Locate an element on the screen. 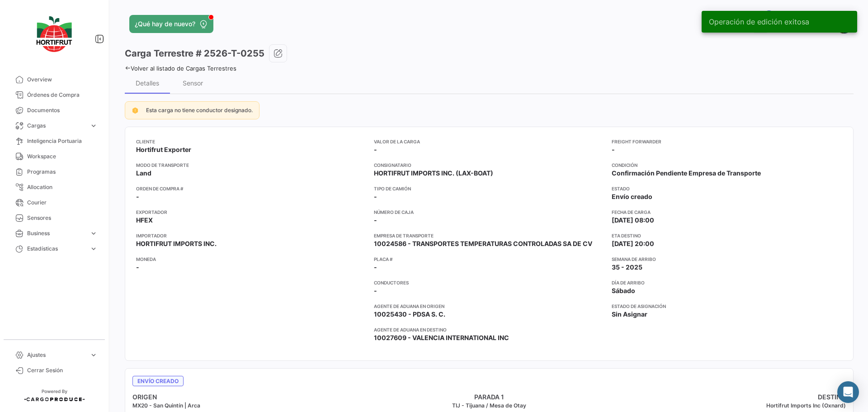 This screenshot has height=412, width=868. app-card-info-title: Número de Caja is located at coordinates (489, 212).